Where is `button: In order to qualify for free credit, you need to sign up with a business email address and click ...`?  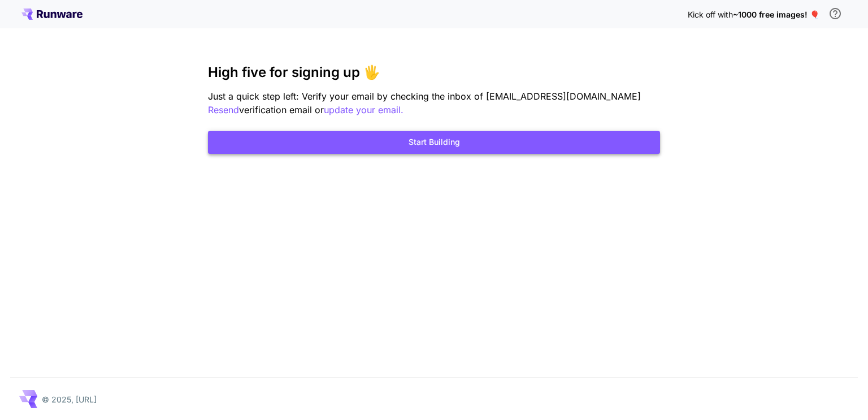
button: In order to qualify for free credit, you need to sign up with a business email address and click ... is located at coordinates (835, 13).